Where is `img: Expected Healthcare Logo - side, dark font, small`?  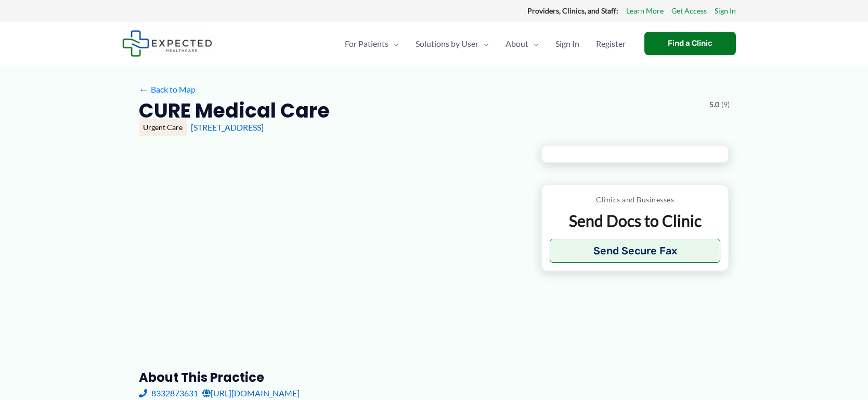 img: Expected Healthcare Logo - side, dark font, small is located at coordinates (167, 43).